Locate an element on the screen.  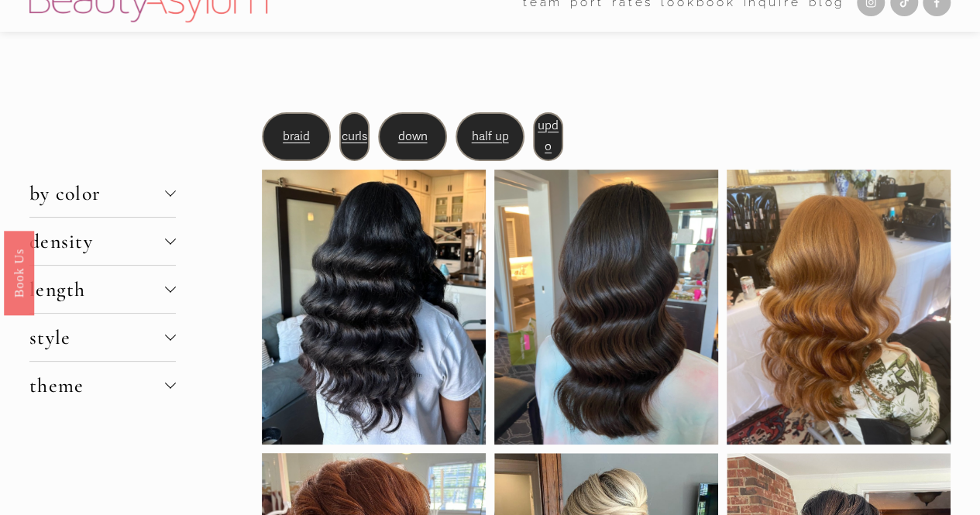
button: length is located at coordinates (102, 289).